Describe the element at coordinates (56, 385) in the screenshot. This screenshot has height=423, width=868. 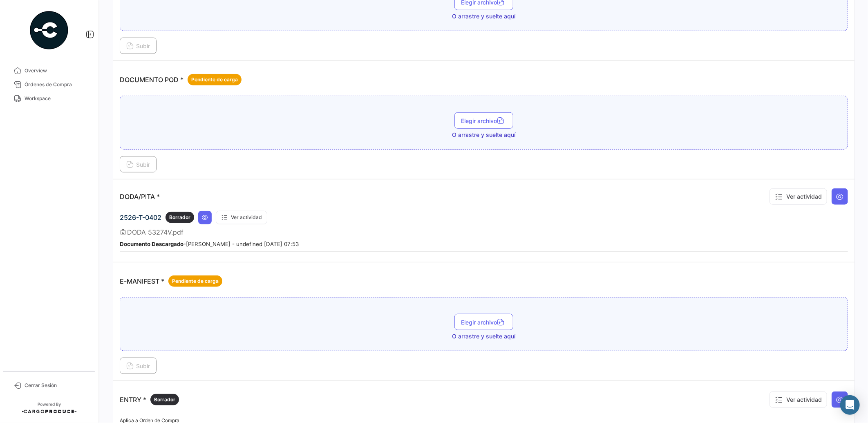
I see `span: Cerrar Sesión` at that location.